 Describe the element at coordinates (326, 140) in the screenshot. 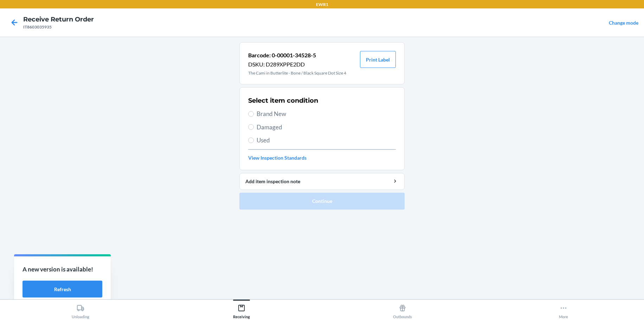

I see `span: Used` at that location.